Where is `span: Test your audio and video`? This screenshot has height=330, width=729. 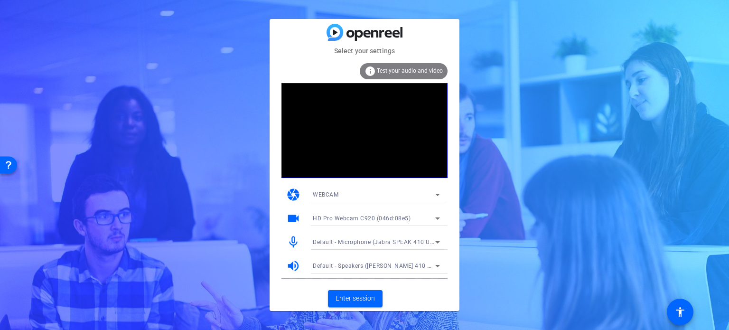 span: Test your audio and video is located at coordinates (409, 71).